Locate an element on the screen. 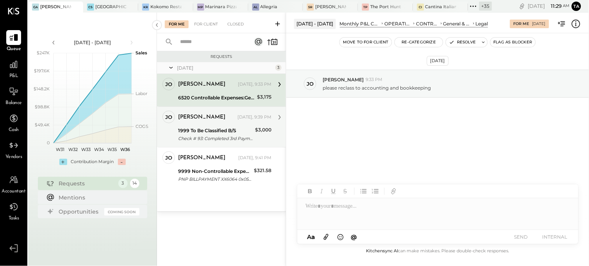 The image size is (589, 266). div: Cantina Italiana is located at coordinates (441, 7).